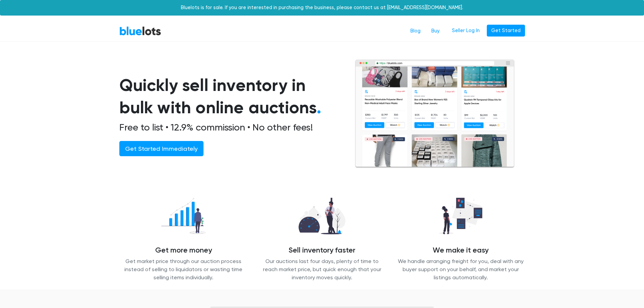 The width and height of the screenshot is (644, 308). I want to click on h4: Sell inventory faster, so click(322, 250).